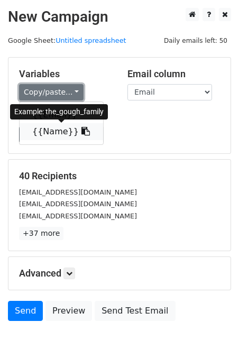 The width and height of the screenshot is (239, 340). What do you see at coordinates (69, 311) in the screenshot?
I see `a: Preview` at bounding box center [69, 311].